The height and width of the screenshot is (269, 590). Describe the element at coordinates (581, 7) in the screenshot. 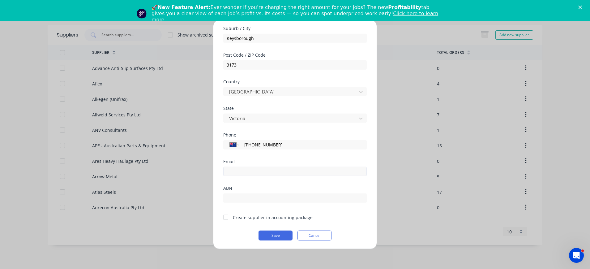

I see `div: Close` at that location.